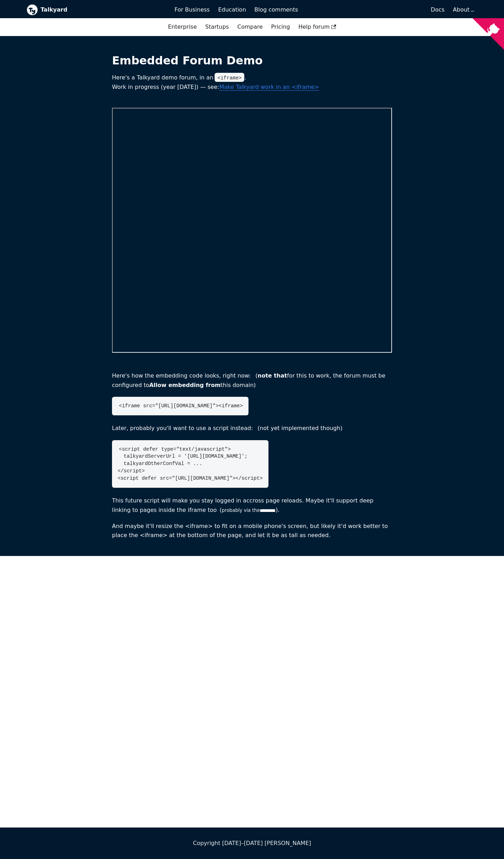 The height and width of the screenshot is (859, 504). Describe the element at coordinates (463, 10) in the screenshot. I see `a: About` at that location.